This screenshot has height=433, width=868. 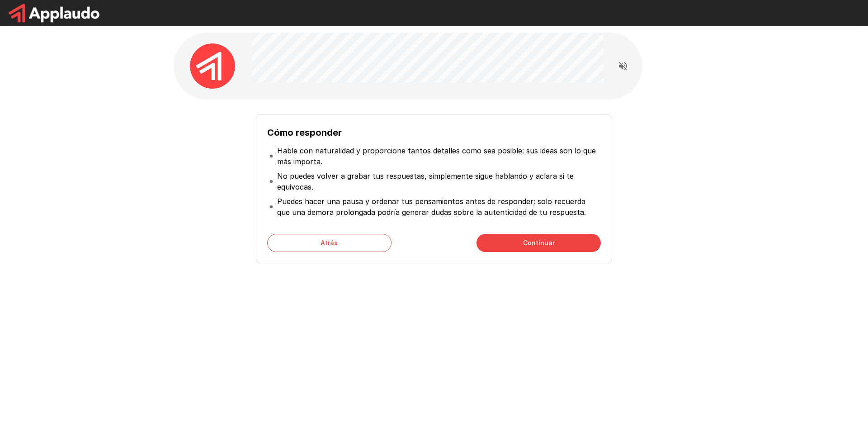 What do you see at coordinates (539, 243) in the screenshot?
I see `font: Continuar` at bounding box center [539, 243].